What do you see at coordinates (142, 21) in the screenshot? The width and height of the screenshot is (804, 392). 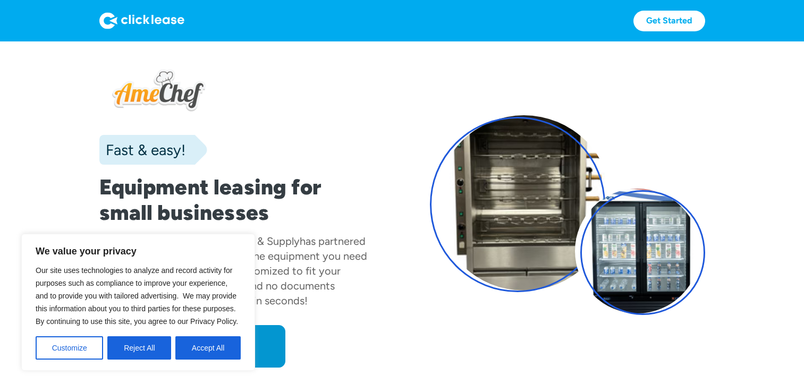 I see `img: Logo` at bounding box center [142, 21].